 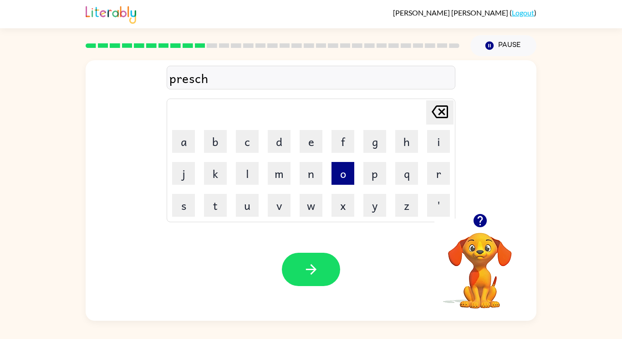 I want to click on button: z, so click(x=407, y=205).